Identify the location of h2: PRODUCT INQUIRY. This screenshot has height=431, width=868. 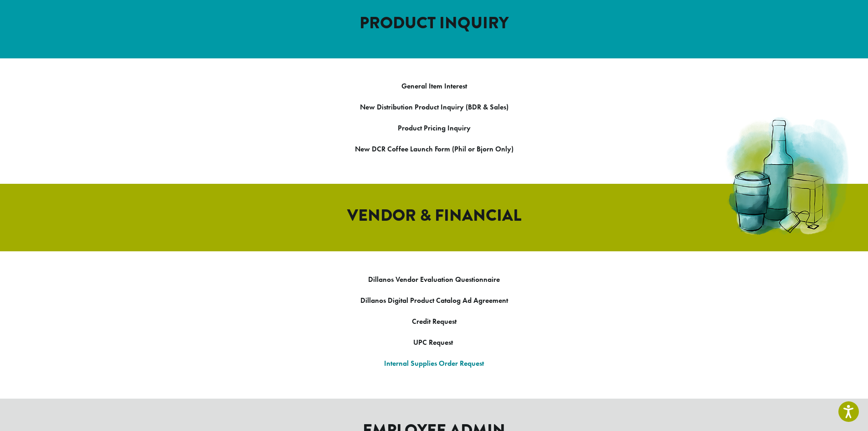
(434, 23).